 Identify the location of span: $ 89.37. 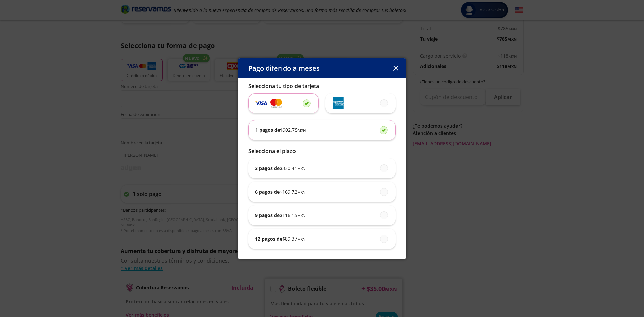
(294, 239).